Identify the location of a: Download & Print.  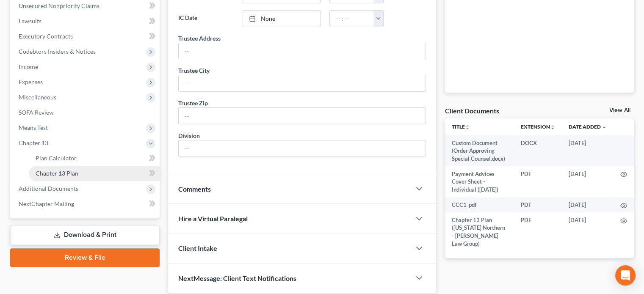
(84, 235).